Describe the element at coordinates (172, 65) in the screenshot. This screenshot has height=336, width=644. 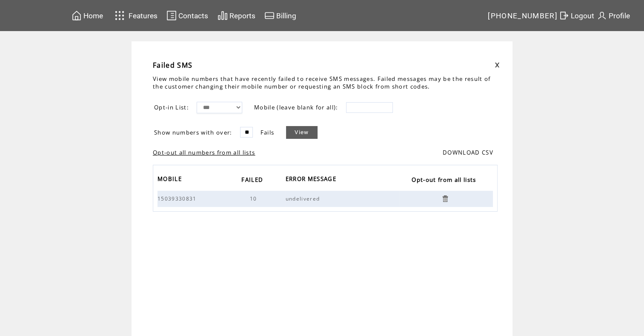
I see `span: Failed SMS` at that location.